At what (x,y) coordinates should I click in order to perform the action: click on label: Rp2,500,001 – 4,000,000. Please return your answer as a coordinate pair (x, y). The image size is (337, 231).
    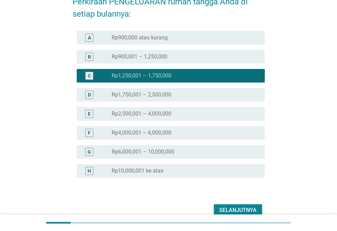
    Looking at the image, I should click on (142, 114).